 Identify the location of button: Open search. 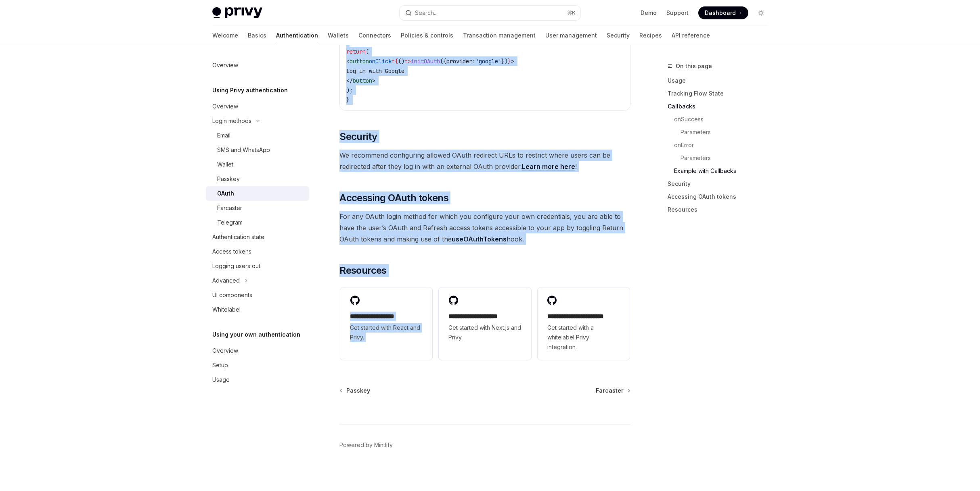
(490, 12).